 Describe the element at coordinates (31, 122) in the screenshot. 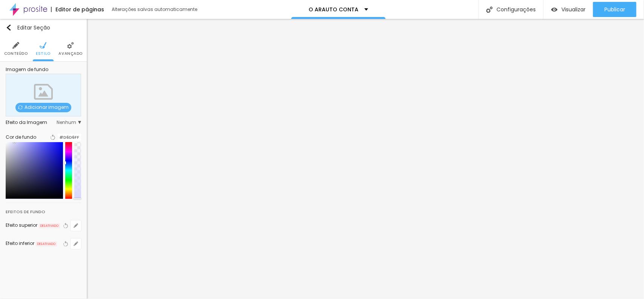

I see `div: Efeito da Imagem` at that location.